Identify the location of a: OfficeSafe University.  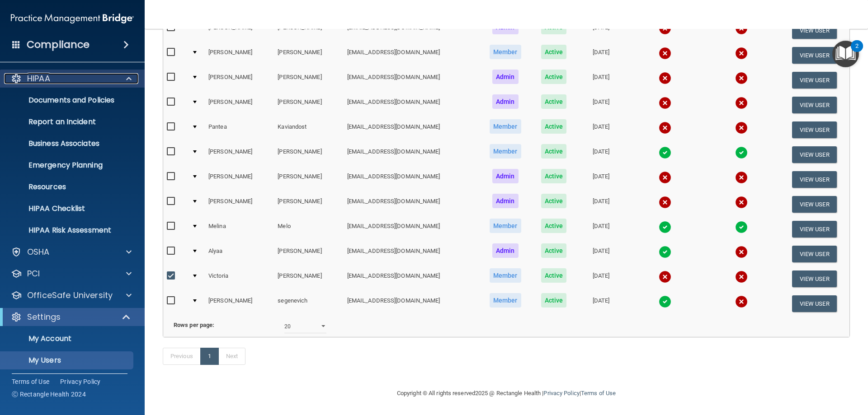
(71, 296).